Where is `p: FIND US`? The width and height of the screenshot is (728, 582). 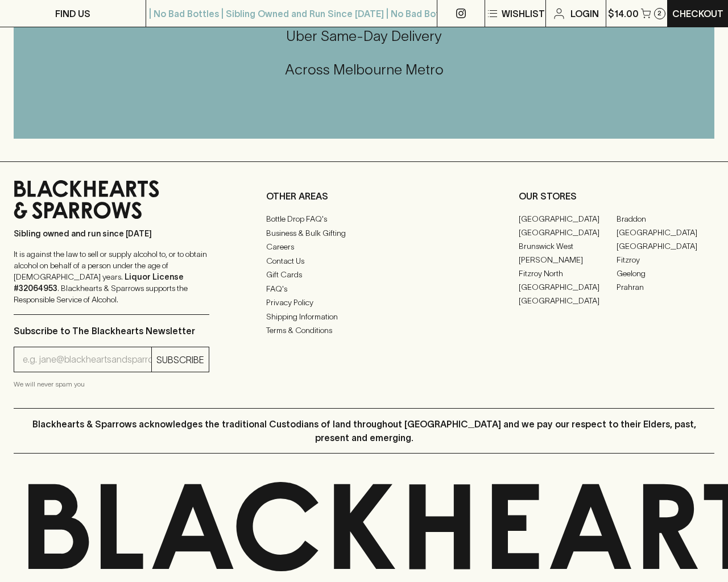
p: FIND US is located at coordinates (73, 14).